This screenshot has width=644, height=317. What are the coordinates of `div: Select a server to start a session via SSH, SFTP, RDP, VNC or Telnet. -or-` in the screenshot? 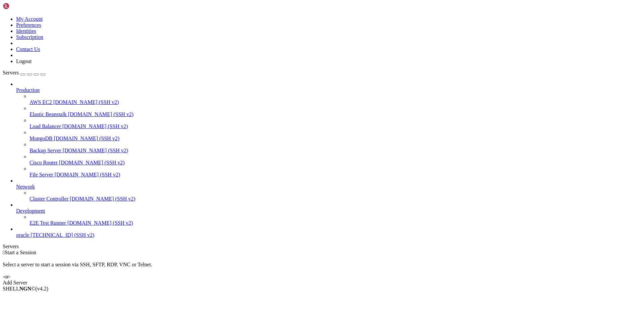 It's located at (322, 268).